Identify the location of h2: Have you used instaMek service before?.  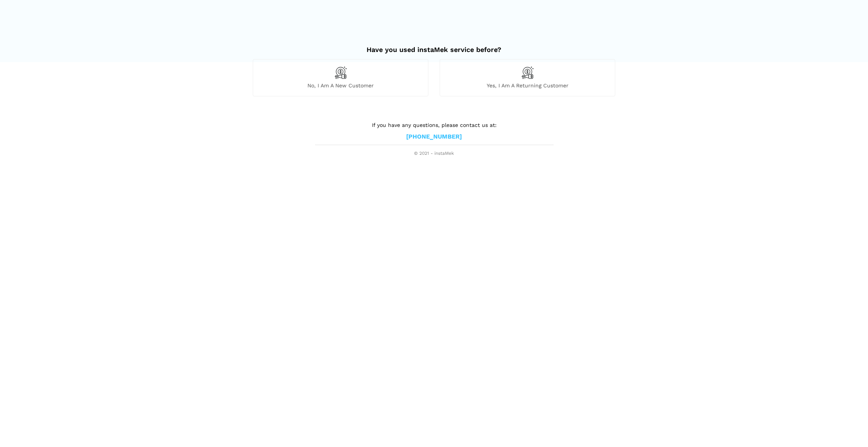
(434, 46).